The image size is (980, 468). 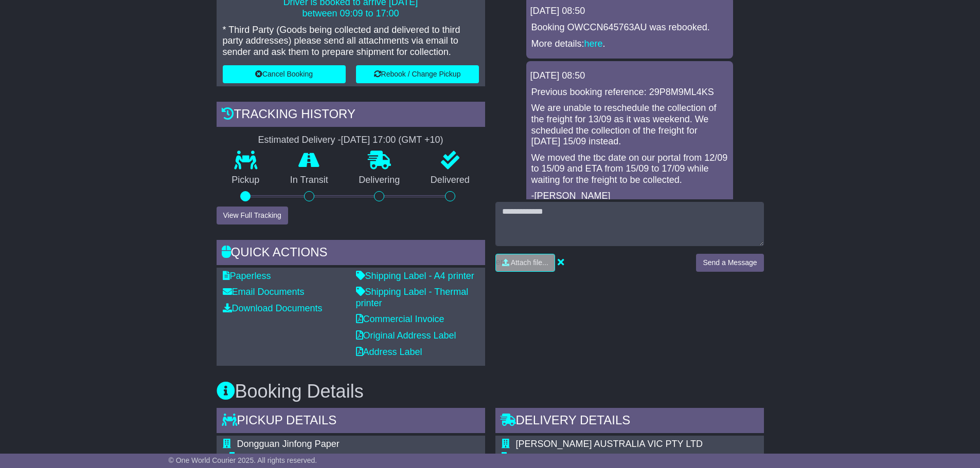 What do you see at coordinates (630, 169) in the screenshot?
I see `p: We moved the tbc date on our portal from 12/09 to 15/09 and ETA from 15/09 to 17/09 while waiting...` at bounding box center [630, 169].